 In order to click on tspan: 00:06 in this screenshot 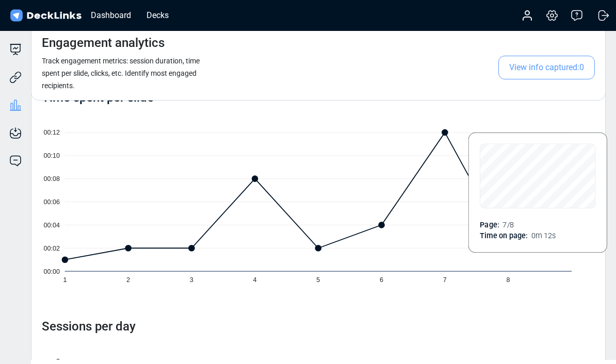, I will do `click(52, 202)`.